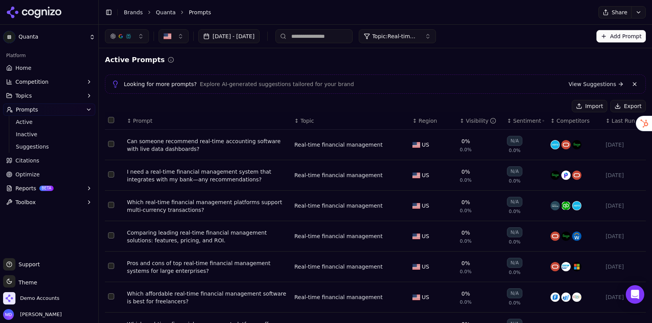  Describe the element at coordinates (111, 144) in the screenshot. I see `button: Select row 1` at that location.